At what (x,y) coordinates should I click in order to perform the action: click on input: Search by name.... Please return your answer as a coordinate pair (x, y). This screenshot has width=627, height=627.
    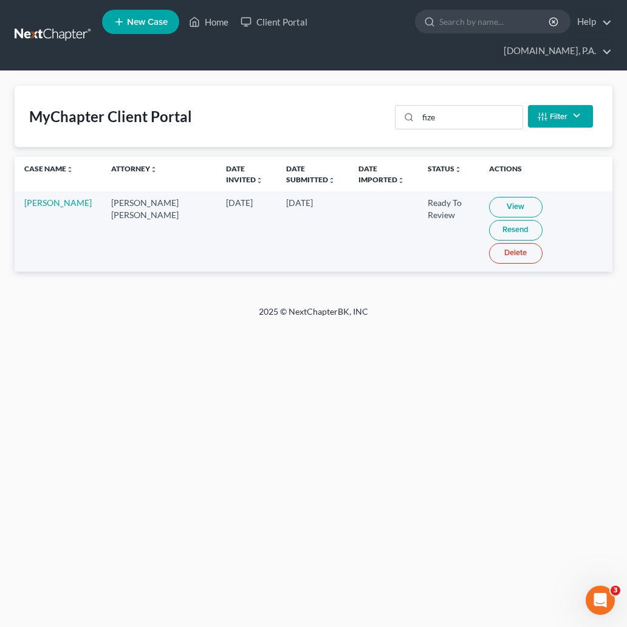
    Looking at the image, I should click on (495, 21).